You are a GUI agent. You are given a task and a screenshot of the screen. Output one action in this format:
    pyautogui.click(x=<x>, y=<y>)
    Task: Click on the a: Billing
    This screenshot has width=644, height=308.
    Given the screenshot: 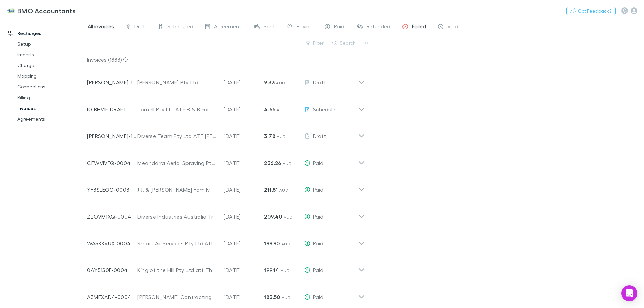 What is the action you would take?
    pyautogui.click(x=51, y=98)
    